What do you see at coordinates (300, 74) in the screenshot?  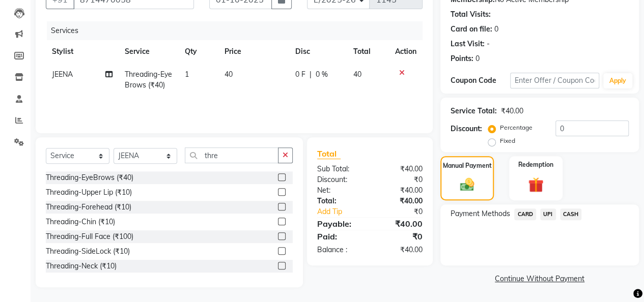 I see `span: 0 F` at bounding box center [300, 74].